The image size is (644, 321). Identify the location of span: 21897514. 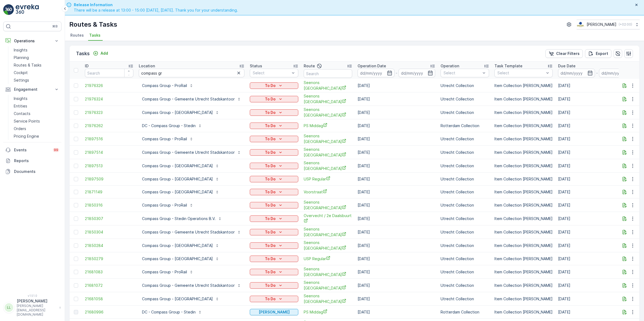
(109, 153).